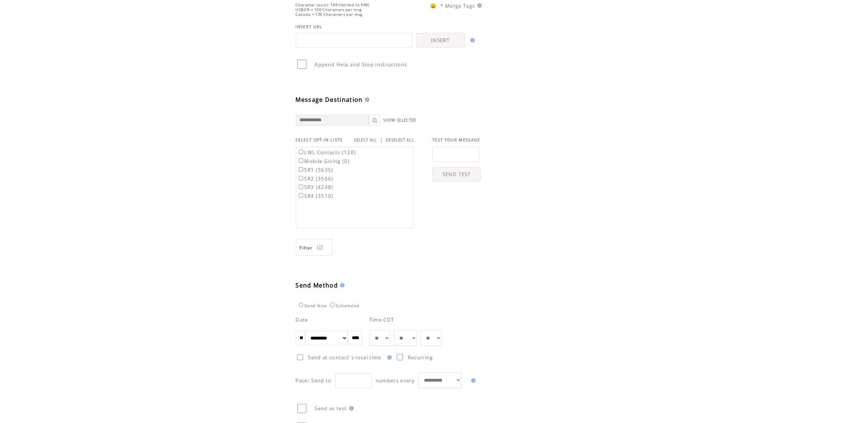  Describe the element at coordinates (323, 161) in the screenshot. I see `label: Mobile Giving (0)` at that location.